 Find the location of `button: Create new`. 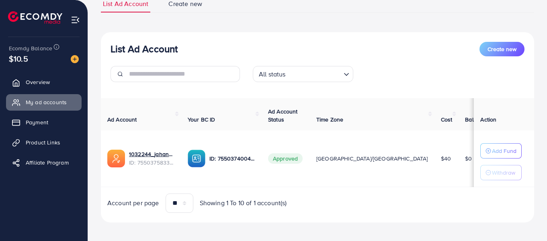

button: Create new is located at coordinates (502, 49).